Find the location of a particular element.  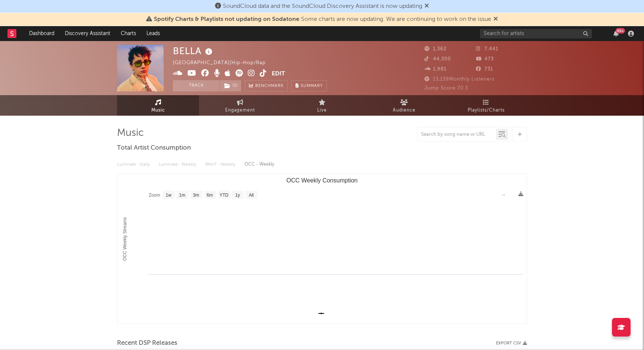

button: Edit is located at coordinates (279, 73).